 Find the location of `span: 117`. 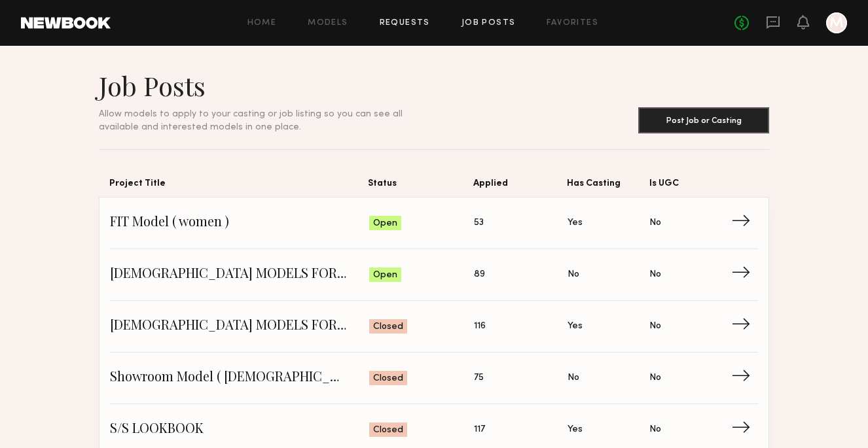

span: 117 is located at coordinates (479, 430).